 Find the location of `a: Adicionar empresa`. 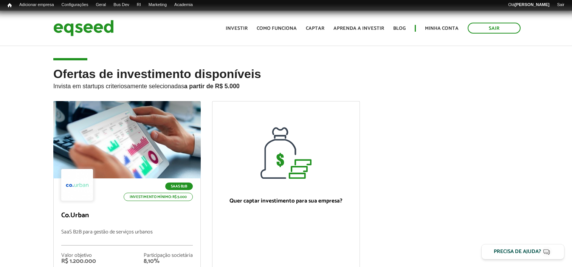

a: Adicionar empresa is located at coordinates (37, 5).